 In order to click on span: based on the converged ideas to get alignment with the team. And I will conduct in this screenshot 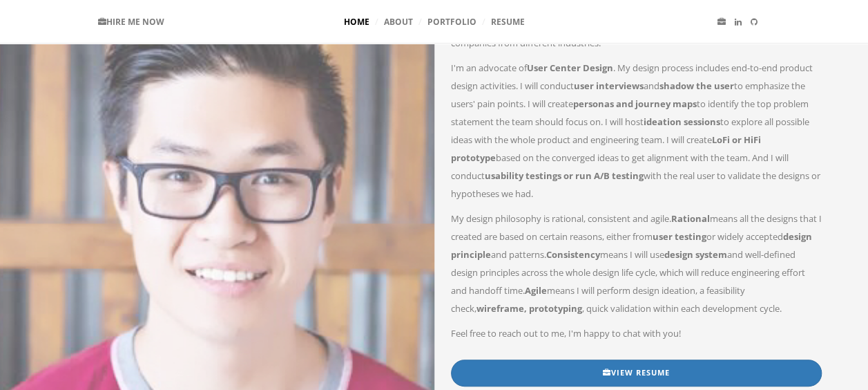, I will do `click(620, 167)`.